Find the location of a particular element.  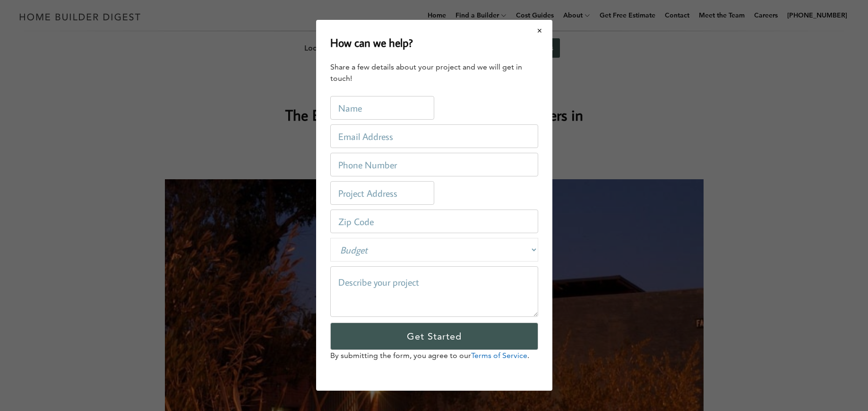

input: Project Address is located at coordinates (382, 193).